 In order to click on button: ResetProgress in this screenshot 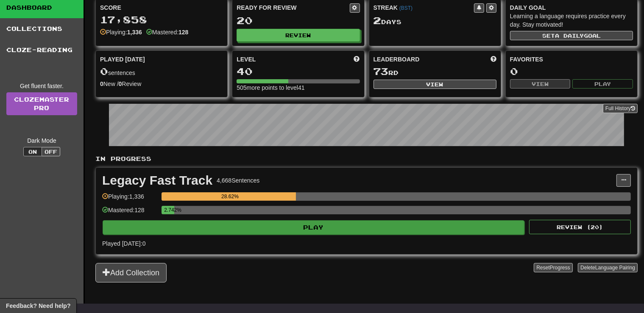, I will do `click(553, 268)`.